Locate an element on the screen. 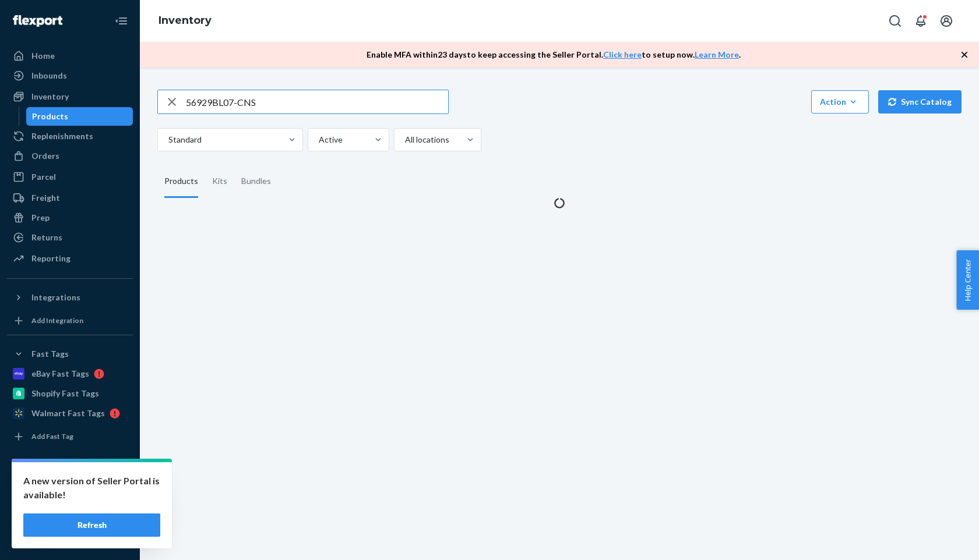 This screenshot has width=979, height=560. button: Refresh is located at coordinates (91, 525).